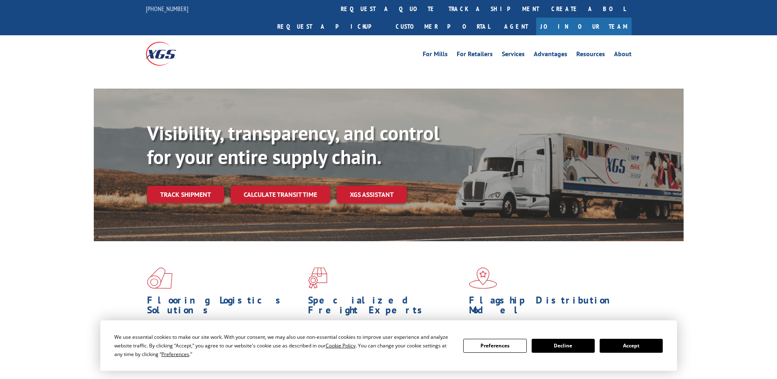 The height and width of the screenshot is (379, 777). What do you see at coordinates (340, 345) in the screenshot?
I see `span: Cookie Policy` at bounding box center [340, 345].